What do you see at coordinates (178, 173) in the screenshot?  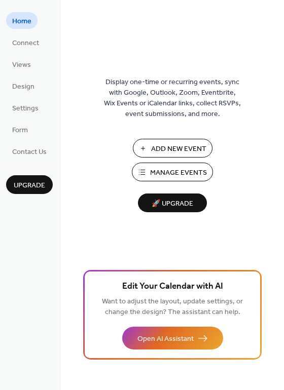 I see `span: Manage Events` at bounding box center [178, 173].